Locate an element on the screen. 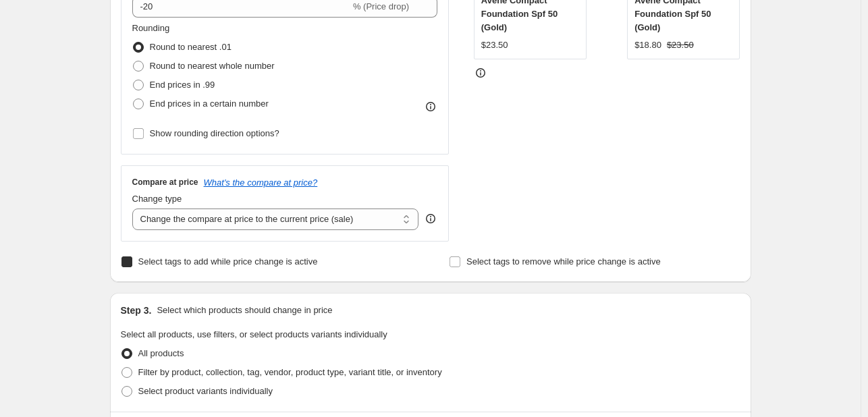  h3: Compare at price is located at coordinates (165, 182).